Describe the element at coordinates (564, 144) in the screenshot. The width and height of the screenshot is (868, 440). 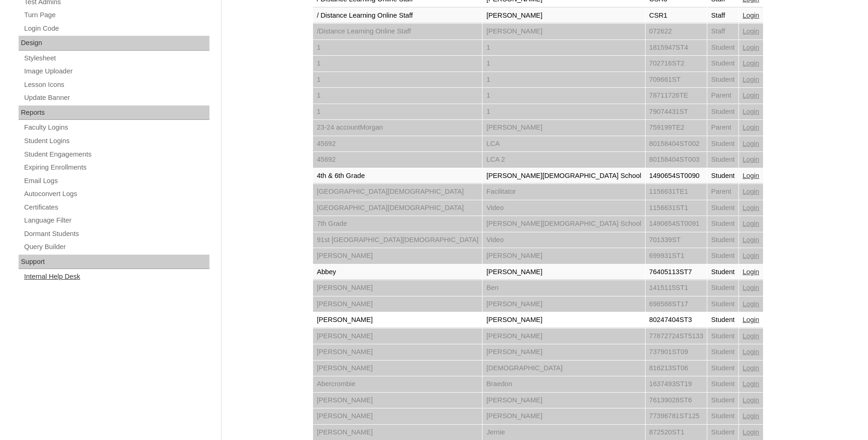
I see `td: LCA` at that location.